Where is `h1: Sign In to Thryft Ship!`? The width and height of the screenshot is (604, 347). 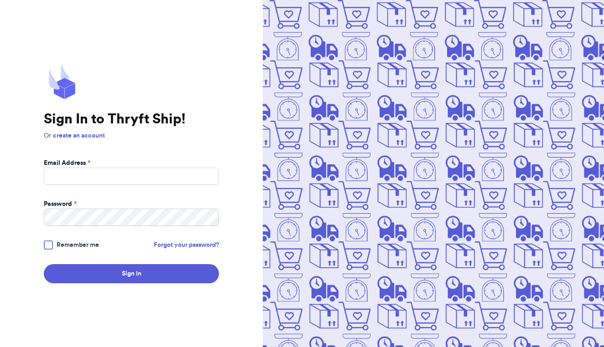
h1: Sign In to Thryft Ship! is located at coordinates (131, 119).